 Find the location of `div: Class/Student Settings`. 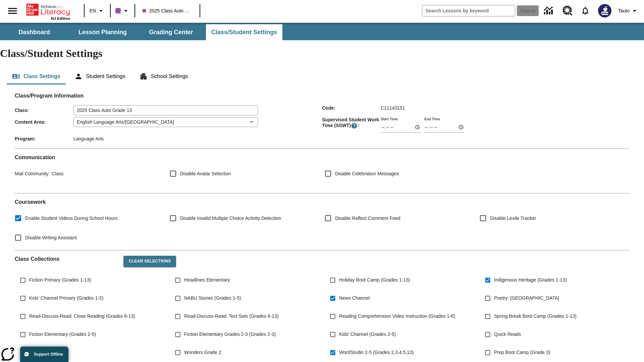

div: Class/Student Settings is located at coordinates (322, 76).